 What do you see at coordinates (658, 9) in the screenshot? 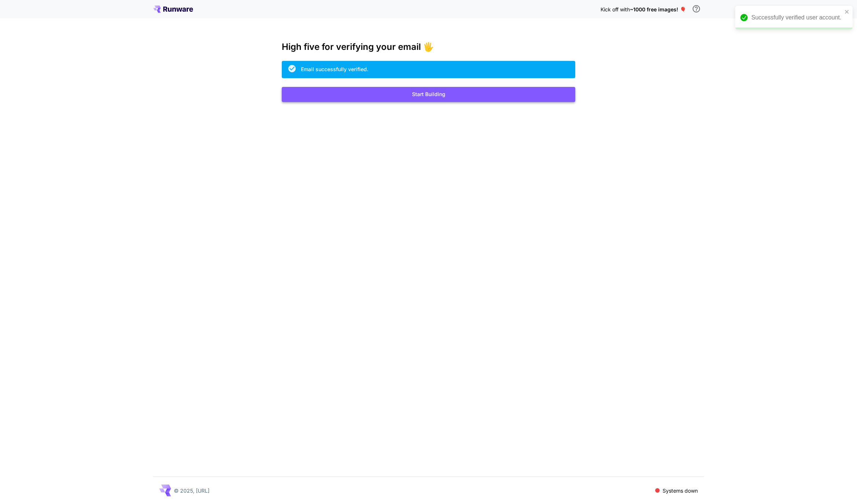
I see `span: ~1000 free images! 🎈` at bounding box center [658, 9].